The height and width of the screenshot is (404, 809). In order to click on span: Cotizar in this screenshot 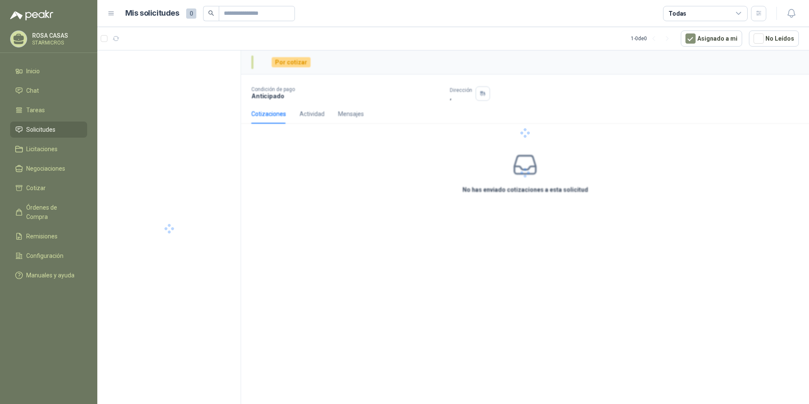, I will do `click(36, 188)`.